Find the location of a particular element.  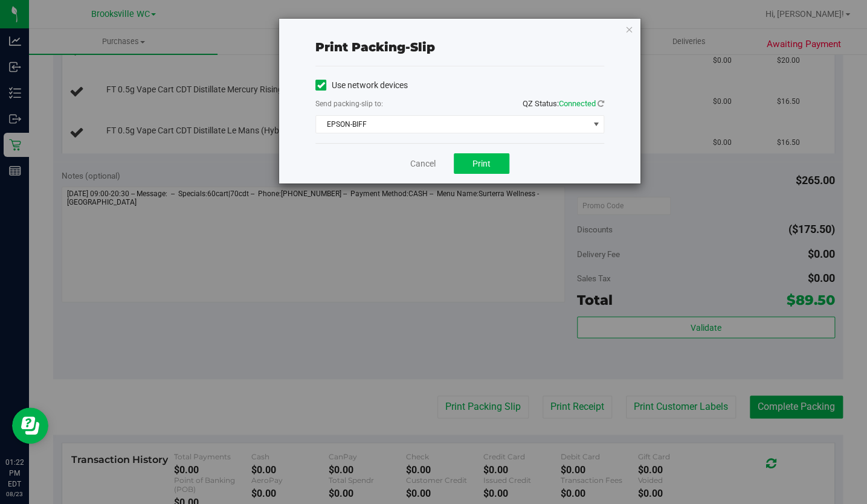

span: QZ Status: is located at coordinates (563, 103).